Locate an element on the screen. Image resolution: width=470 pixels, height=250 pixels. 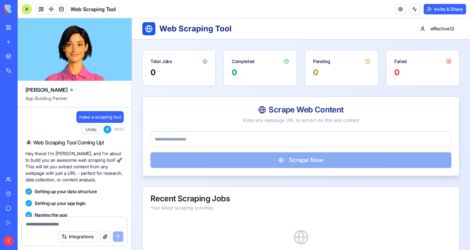
div: Completed is located at coordinates (111, 43).